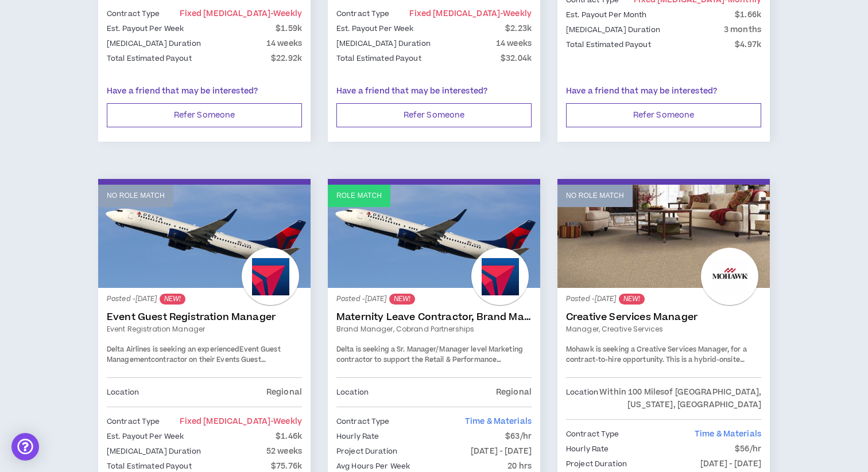 Image resolution: width=868 pixels, height=472 pixels. What do you see at coordinates (289, 437) in the screenshot?
I see `p: $1.46k` at bounding box center [289, 437].